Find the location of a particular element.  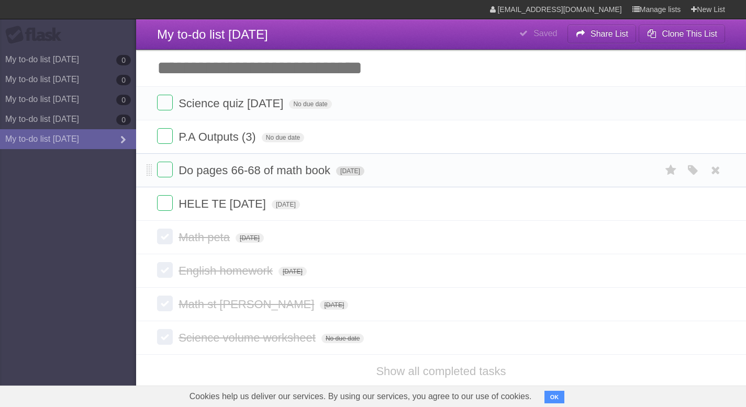

div: Flask is located at coordinates (37, 35).